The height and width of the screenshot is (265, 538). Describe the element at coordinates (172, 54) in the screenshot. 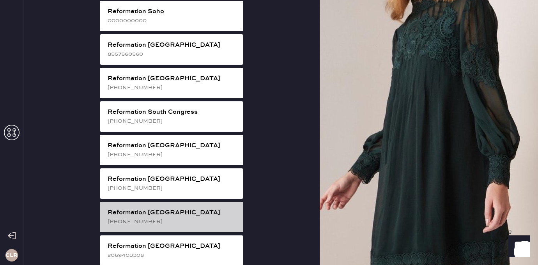

I see `div: 8557560560` at that location.